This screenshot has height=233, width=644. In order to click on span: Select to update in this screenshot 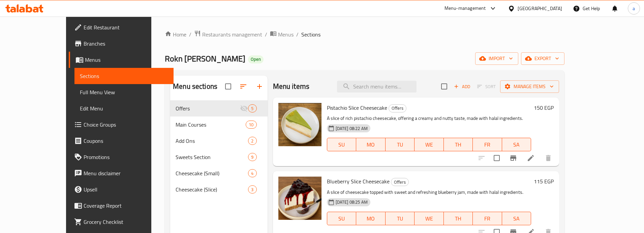, I will do `click(497, 158)`.